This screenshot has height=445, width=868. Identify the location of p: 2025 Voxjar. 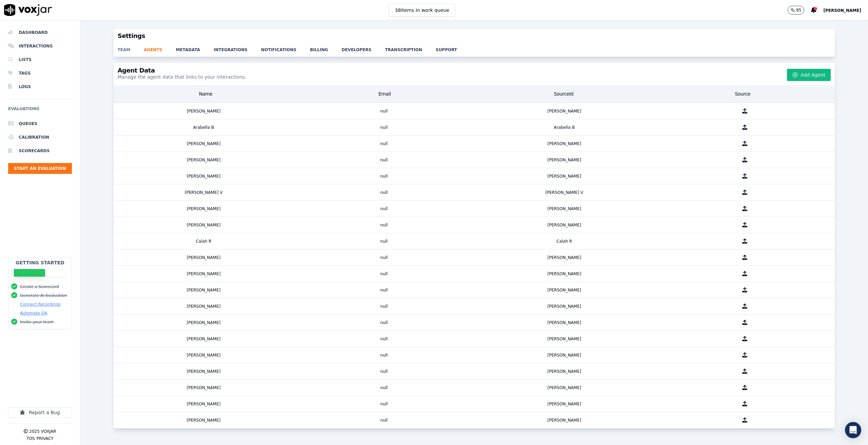
(42, 432).